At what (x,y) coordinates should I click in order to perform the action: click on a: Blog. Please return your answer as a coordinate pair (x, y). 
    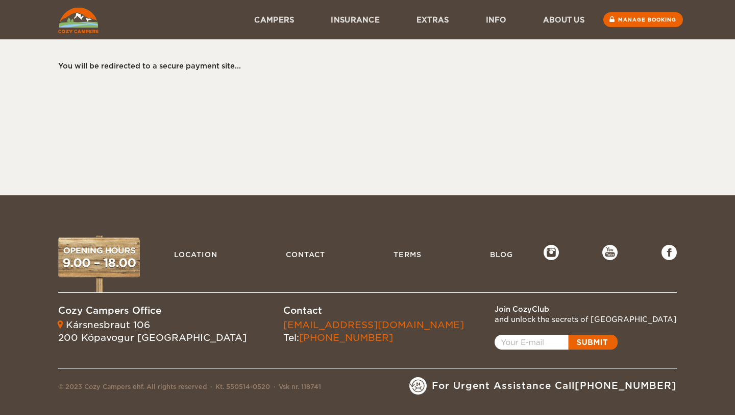
    Looking at the image, I should click on (501, 254).